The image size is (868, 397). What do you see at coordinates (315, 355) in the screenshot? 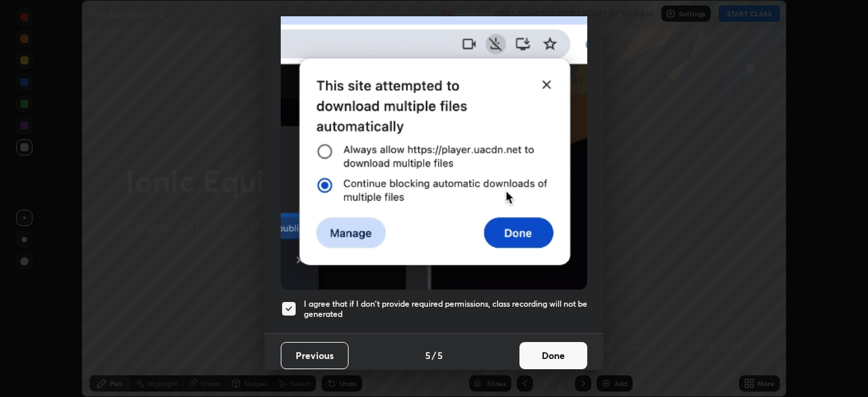
I see `button: Previous` at bounding box center [315, 355].